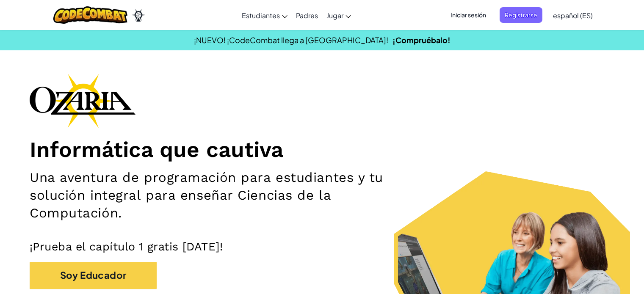  Describe the element at coordinates (261, 15) in the screenshot. I see `span: Estudiantes` at that location.